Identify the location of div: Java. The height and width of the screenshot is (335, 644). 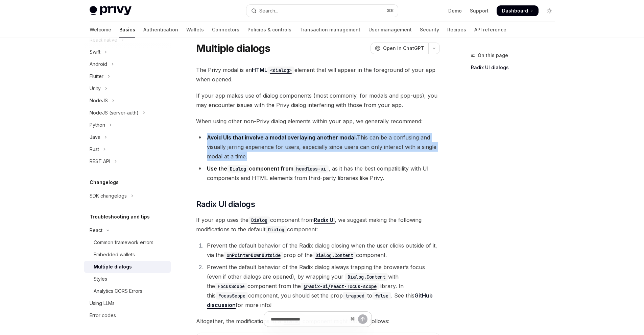
(95, 137).